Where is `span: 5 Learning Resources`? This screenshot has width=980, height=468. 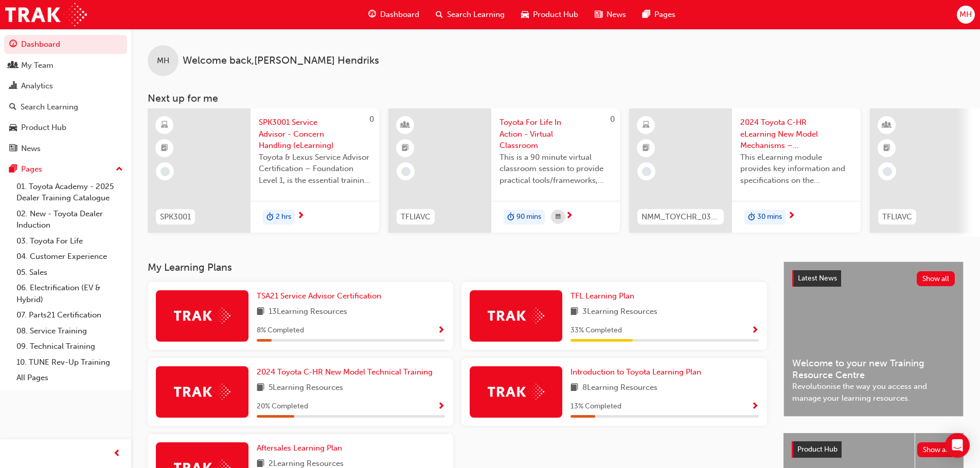
span: 5 Learning Resources is located at coordinates (306, 388).